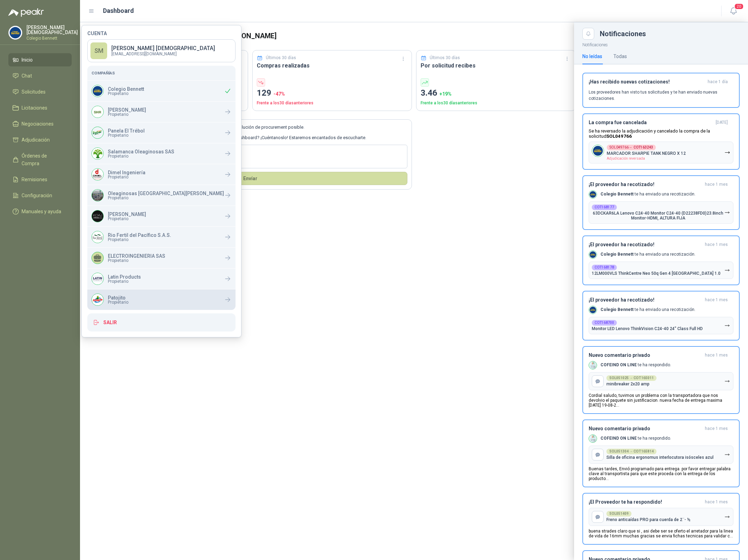 The width and height of the screenshot is (748, 560). What do you see at coordinates (40, 92) in the screenshot?
I see `a: Solicitudes` at bounding box center [40, 92].